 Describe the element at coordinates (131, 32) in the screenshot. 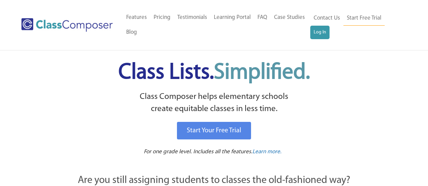

I see `a: Blog` at that location.